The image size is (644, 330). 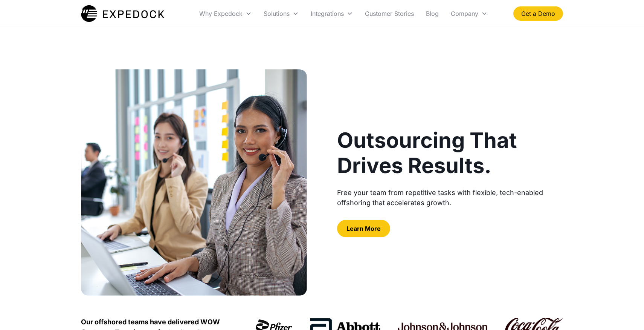 I want to click on h1: Outsourcing That Drives Results., so click(x=450, y=153).